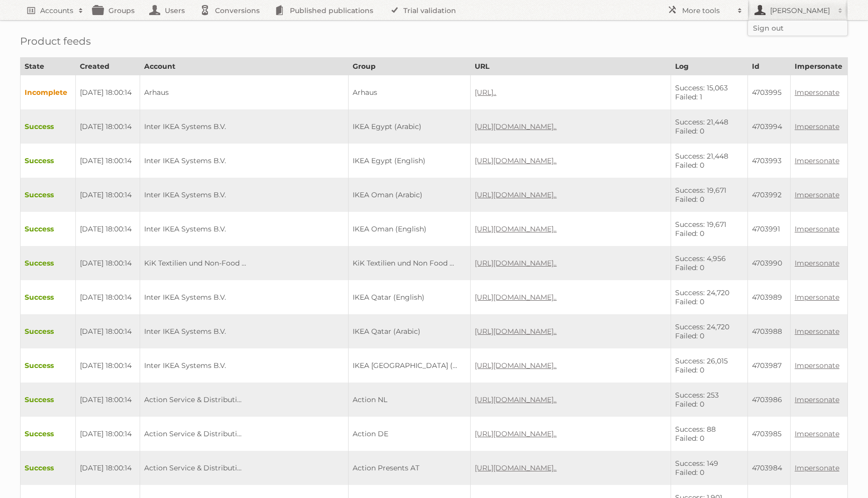 The image size is (868, 498). Describe the element at coordinates (768, 434) in the screenshot. I see `td: 4703985` at that location.